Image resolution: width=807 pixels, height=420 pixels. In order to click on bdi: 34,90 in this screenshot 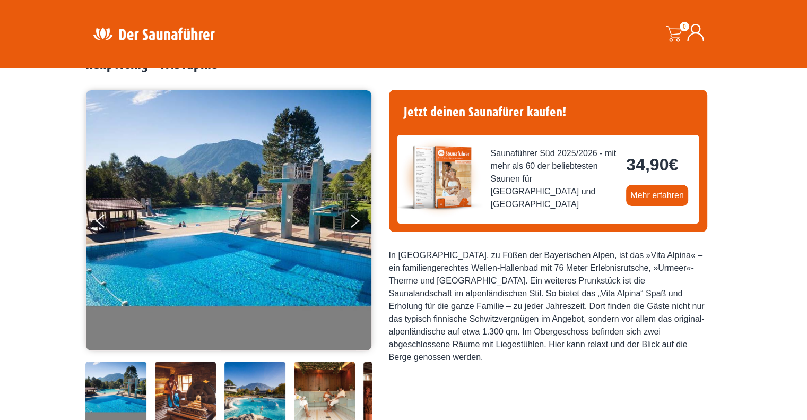, I will do `click(652, 165)`.